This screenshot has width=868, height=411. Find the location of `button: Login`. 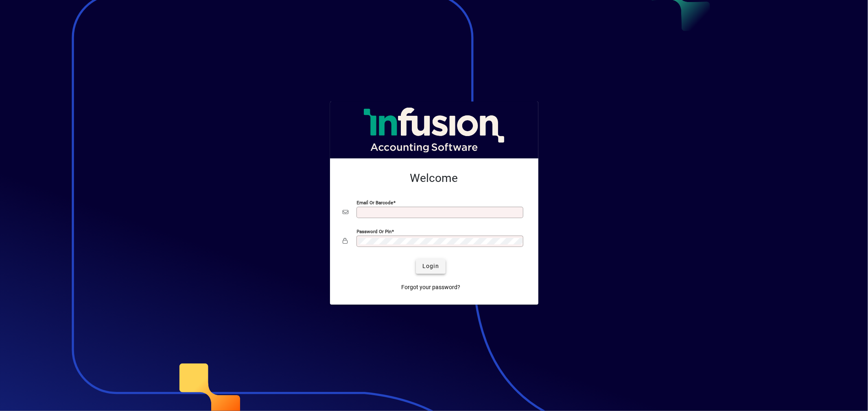

button: Login is located at coordinates (430, 267).